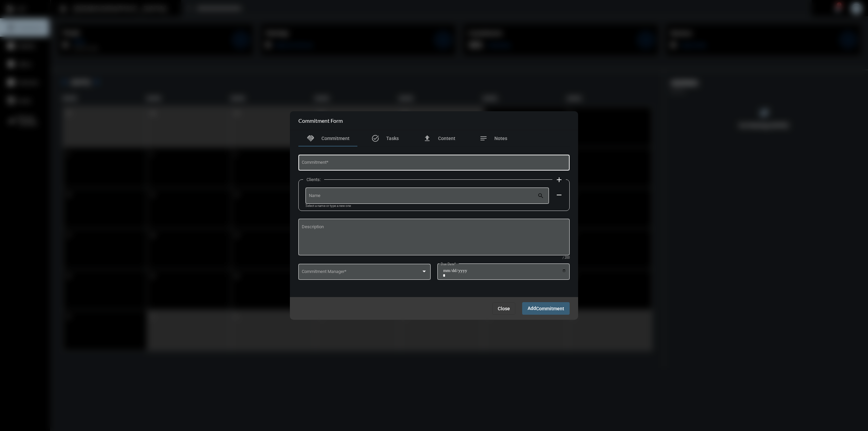 Image resolution: width=868 pixels, height=431 pixels. I want to click on mat-icon: add, so click(559, 180).